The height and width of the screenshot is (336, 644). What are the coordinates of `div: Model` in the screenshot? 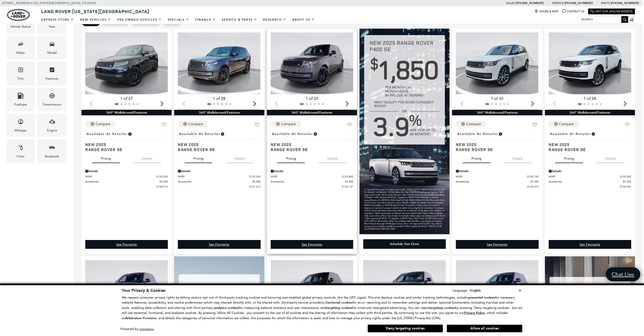 It's located at (52, 53).